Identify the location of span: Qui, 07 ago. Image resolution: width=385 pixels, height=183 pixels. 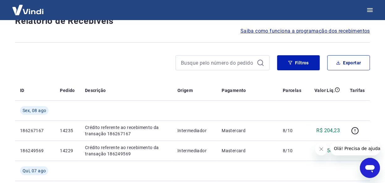
(34, 171).